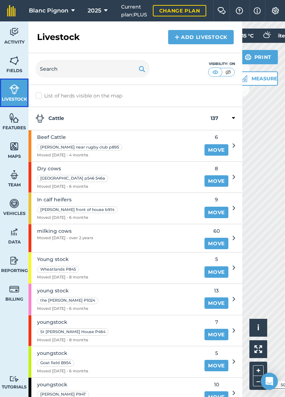  I want to click on label: List of herds visible on the map, so click(136, 96).